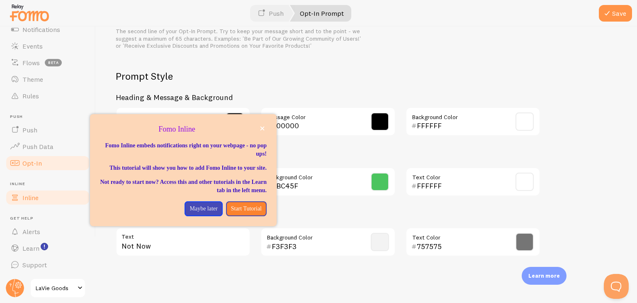  What do you see at coordinates (183, 170) in the screenshot?
I see `div: Fomo Inline` at bounding box center [183, 170].